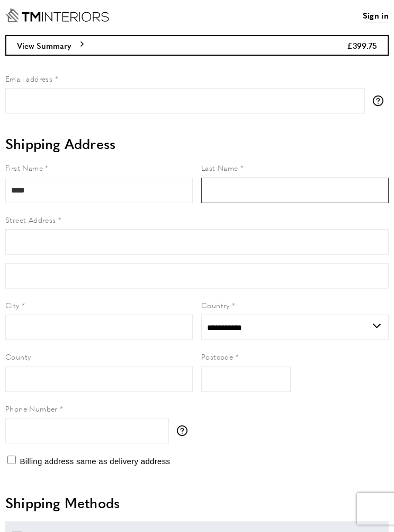 The height and width of the screenshot is (532, 394). I want to click on span: First Name, so click(23, 168).